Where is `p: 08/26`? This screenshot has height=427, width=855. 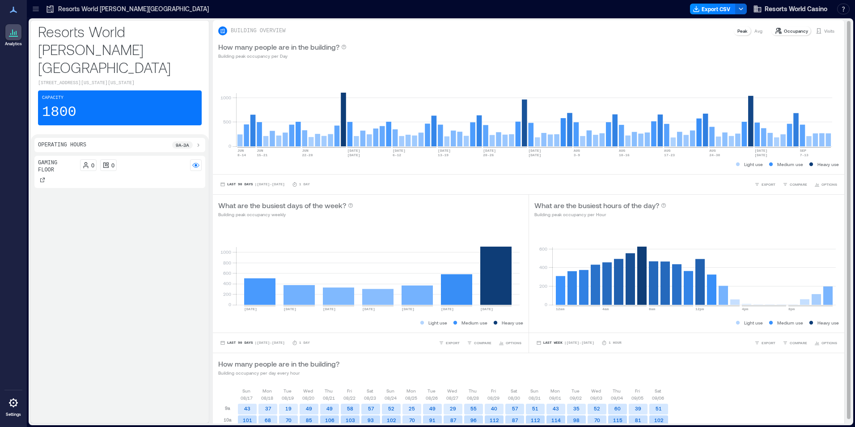
p: 08/26 is located at coordinates (432, 398).